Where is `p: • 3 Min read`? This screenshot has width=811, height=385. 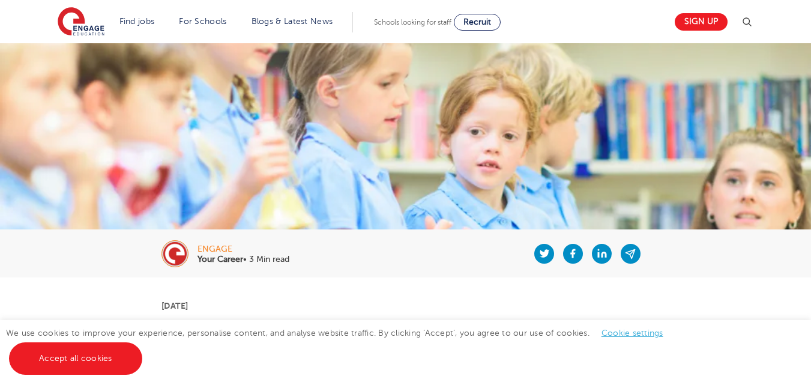 p: • 3 Min read is located at coordinates (243, 259).